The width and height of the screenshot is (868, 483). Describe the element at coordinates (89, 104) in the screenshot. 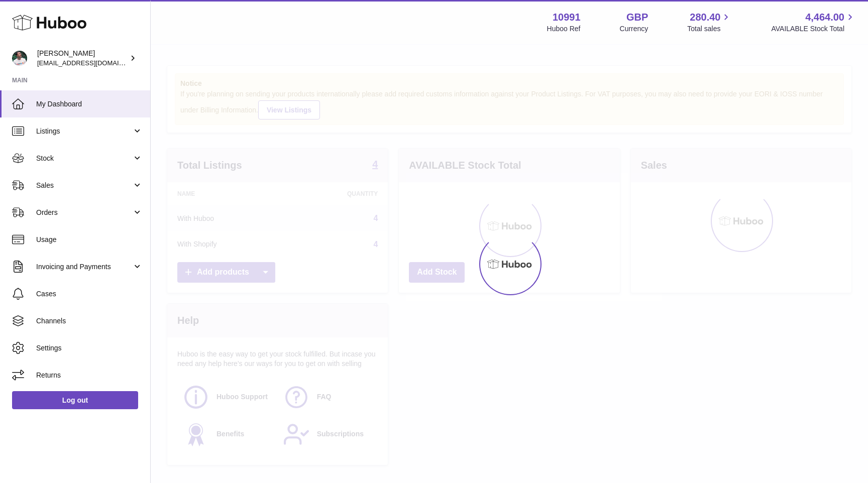

I see `span: My Dashboard` at that location.